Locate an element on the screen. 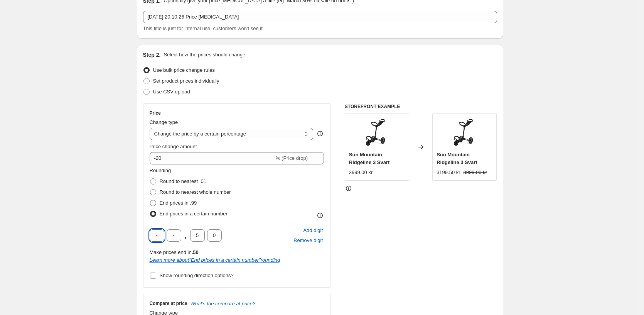 This screenshot has height=315, width=644. div: 3999.00 kr is located at coordinates (361, 173).